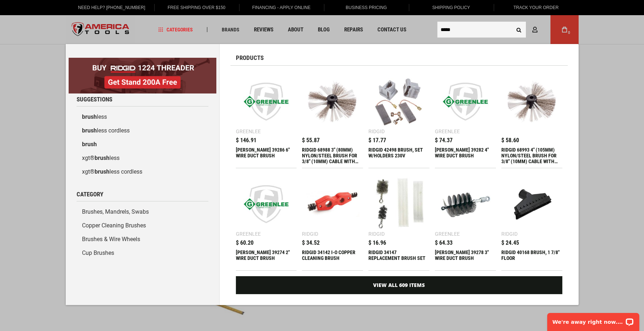 This screenshot has width=644, height=331. Describe the element at coordinates (465, 258) in the screenshot. I see `div: GREENLEE 39278 3` at that location.